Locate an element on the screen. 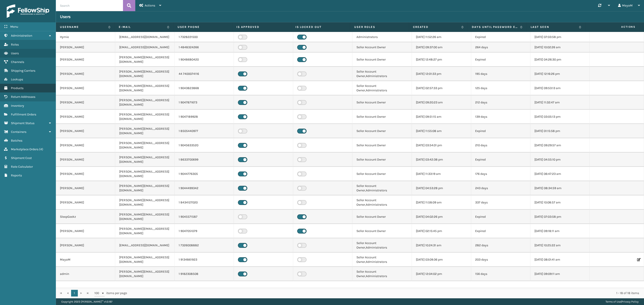 This screenshot has width=644, height=305. span: Actions is located at coordinates (612, 27).